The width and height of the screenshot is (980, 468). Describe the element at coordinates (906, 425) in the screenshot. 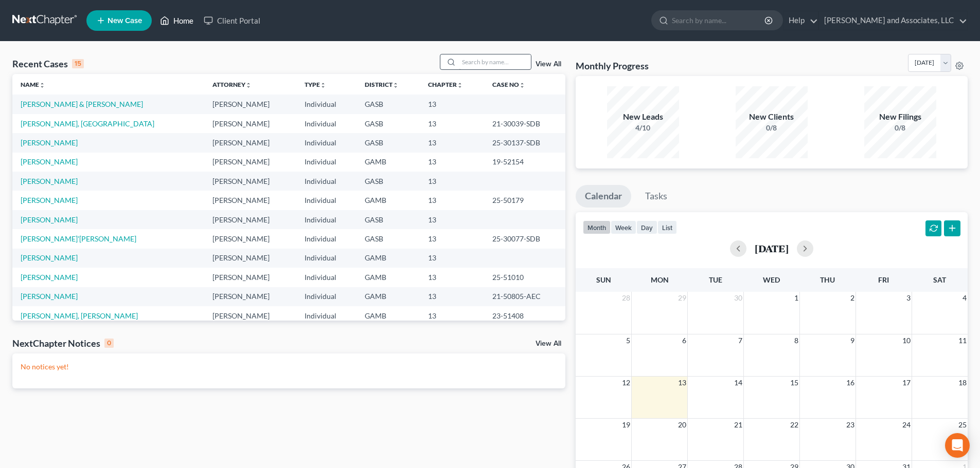

I see `span: 24` at that location.